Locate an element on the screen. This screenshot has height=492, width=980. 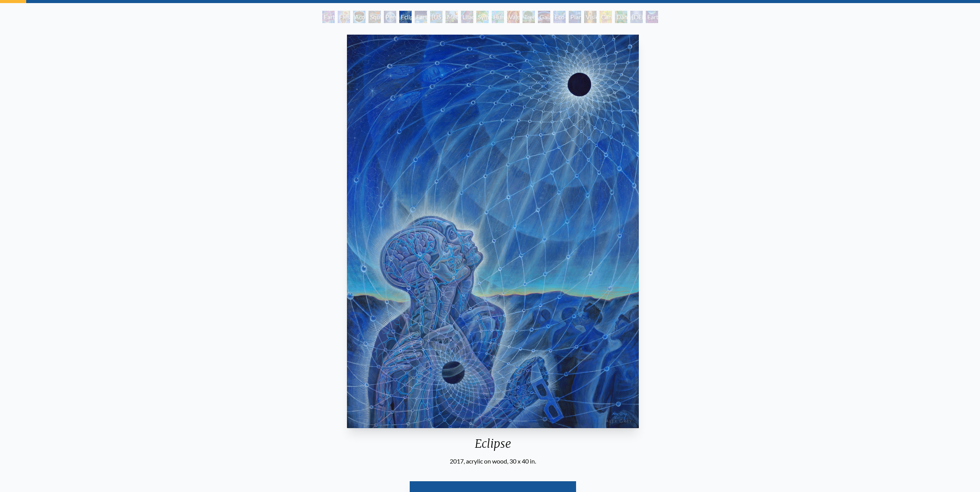
div: Person Planet is located at coordinates (391, 17).